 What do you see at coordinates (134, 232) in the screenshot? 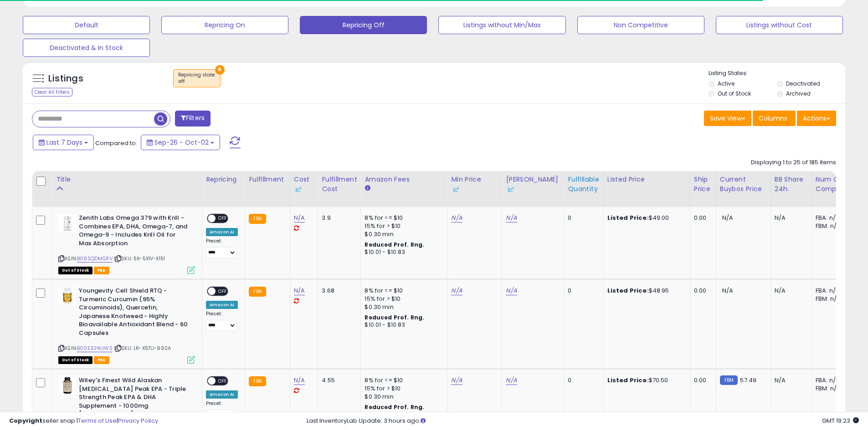
I see `b: Zenith Labs Omega 379 with Krill - Combines EPA, DHA, Omega-7, and Omega-9 - Includes Krill Oil f...` at bounding box center [134, 232].